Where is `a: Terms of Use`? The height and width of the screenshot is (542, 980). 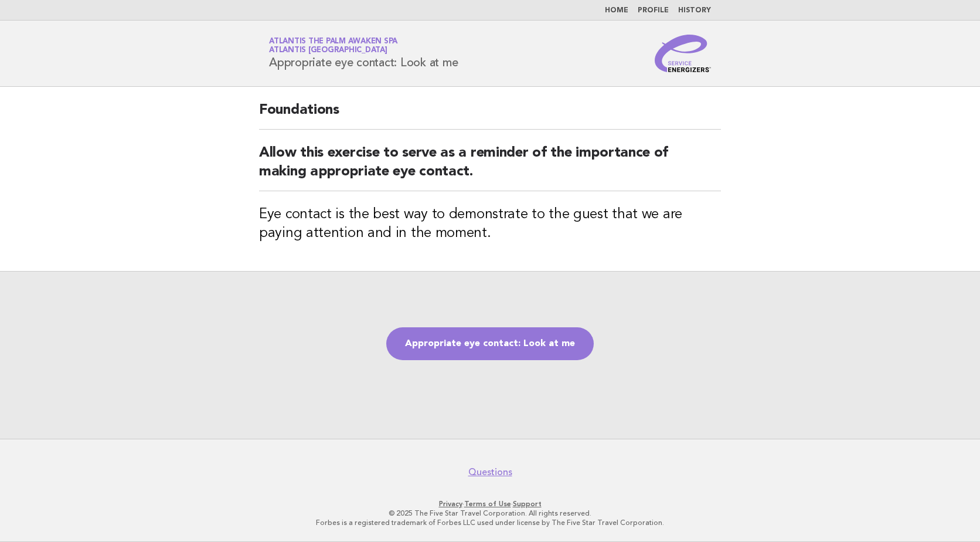 a: Terms of Use is located at coordinates (488, 503).